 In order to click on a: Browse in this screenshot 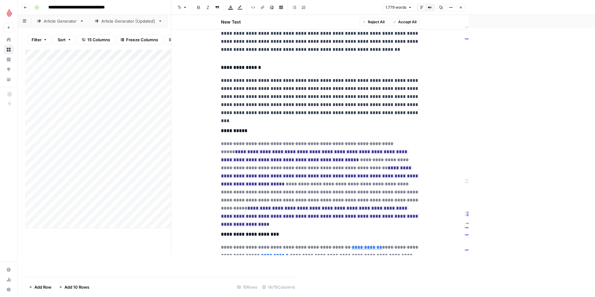, I will do `click(9, 50)`.